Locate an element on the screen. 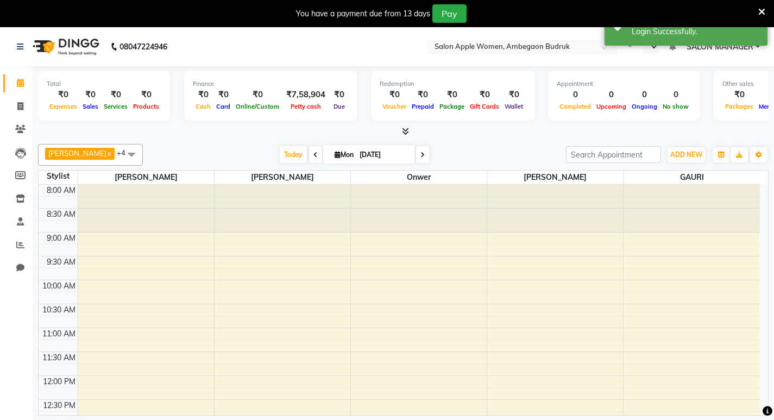  span: Mon is located at coordinates (344, 154).